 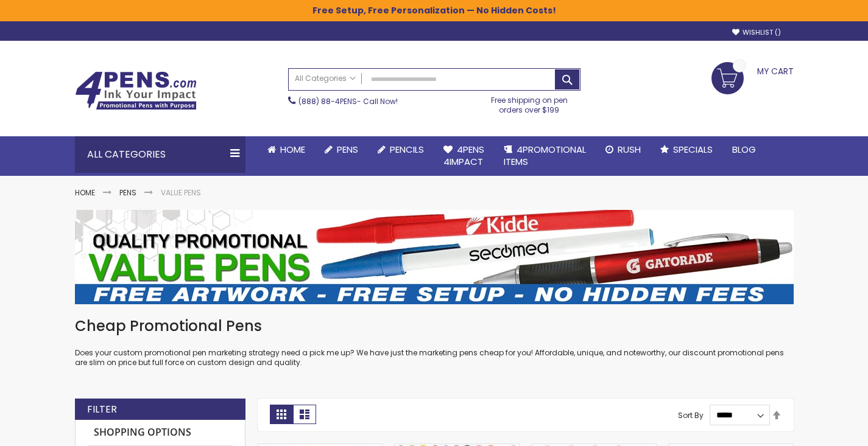 I want to click on strong: Grid, so click(x=281, y=415).